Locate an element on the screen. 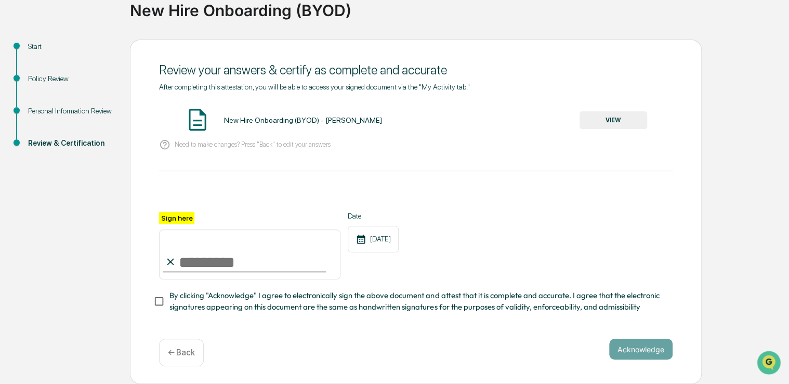 The width and height of the screenshot is (789, 384). div: Start is located at coordinates (71, 46).